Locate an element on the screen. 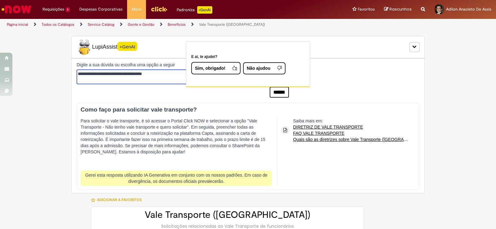  span: Adicionar a Favoritos is located at coordinates (119, 200).